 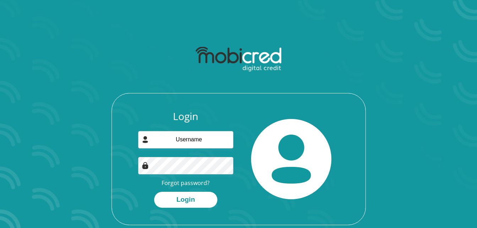 What do you see at coordinates (238, 59) in the screenshot?
I see `img: mobicred logo` at bounding box center [238, 59].